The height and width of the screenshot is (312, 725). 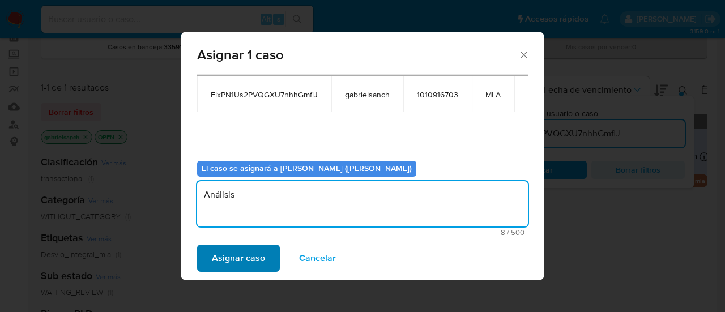 I want to click on span: Asignar caso, so click(x=238, y=258).